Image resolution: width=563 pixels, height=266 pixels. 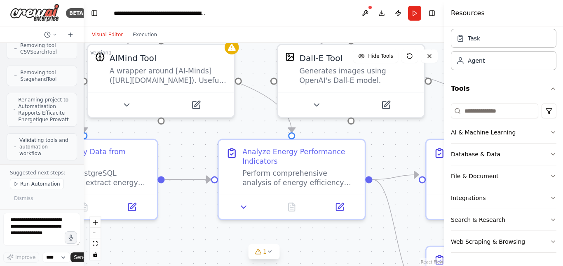 What do you see at coordinates (51, 35) in the screenshot?
I see `button: Switch to previous chat` at bounding box center [51, 35].